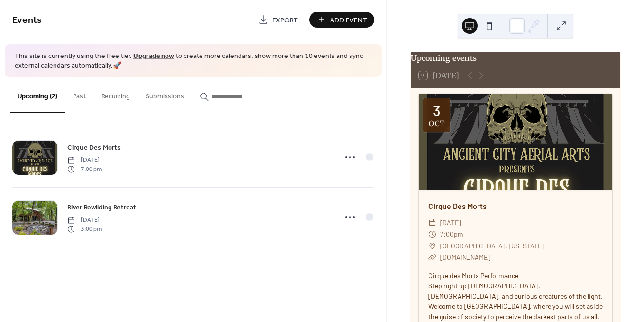 The height and width of the screenshot is (322, 644). Describe the element at coordinates (436, 123) in the screenshot. I see `div: Oct` at that location.